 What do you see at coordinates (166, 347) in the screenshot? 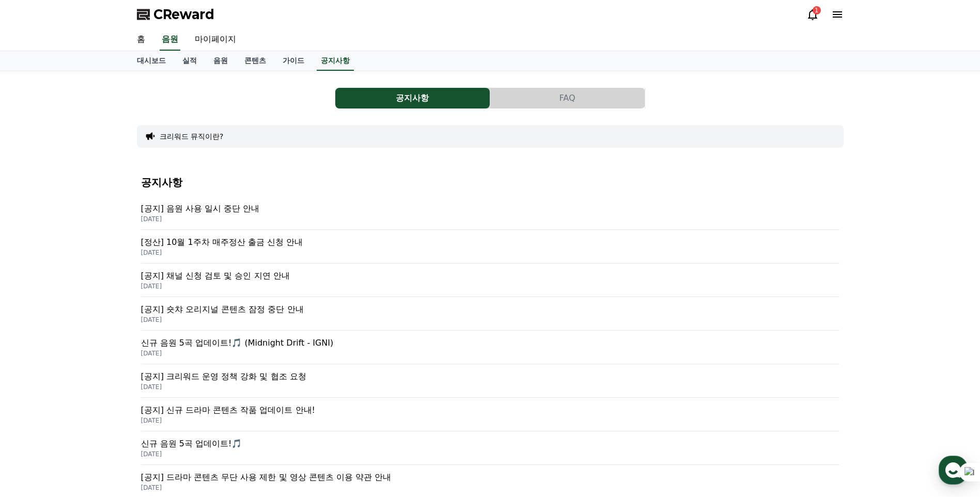
I see `span: 설정` at bounding box center [166, 347].